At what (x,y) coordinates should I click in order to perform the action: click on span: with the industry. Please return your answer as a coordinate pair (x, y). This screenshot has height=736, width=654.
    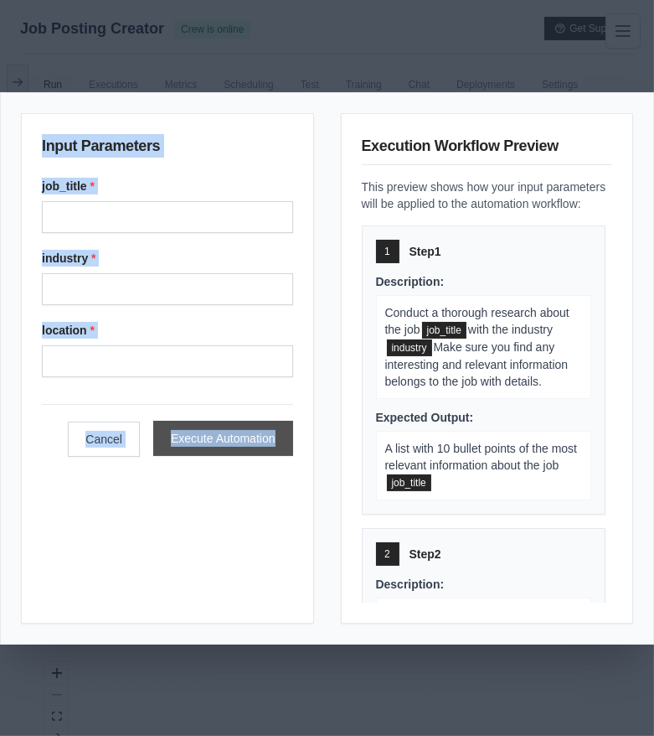
    Looking at the image, I should click on (510, 329).